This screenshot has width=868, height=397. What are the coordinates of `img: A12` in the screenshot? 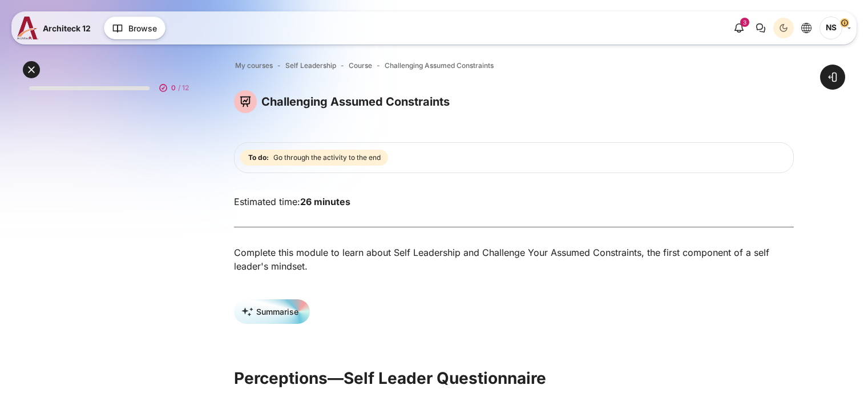 It's located at (28, 28).